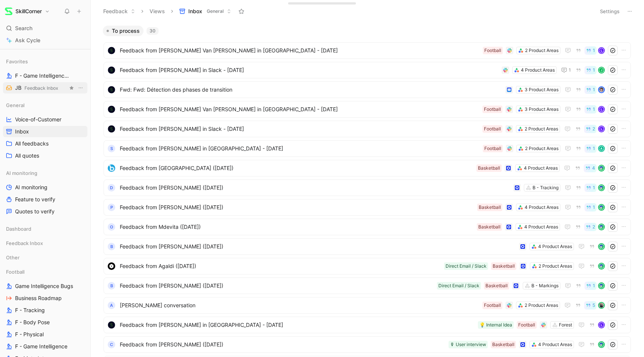 The image size is (644, 357). I want to click on div: Forest, so click(565, 325).